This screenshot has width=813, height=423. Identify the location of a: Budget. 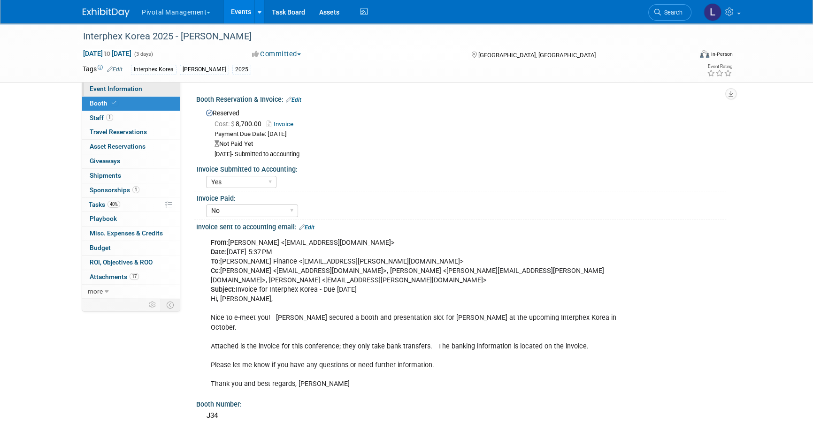
(131, 248).